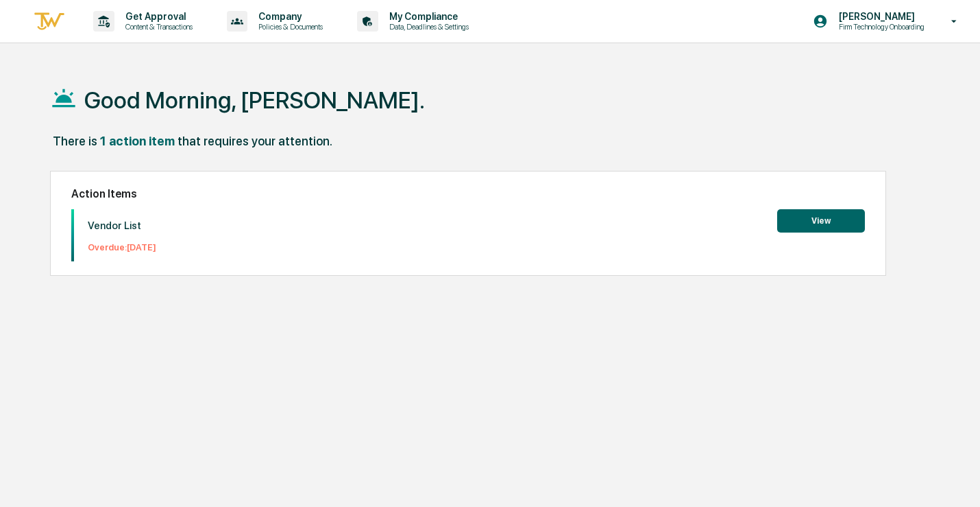 The image size is (980, 507). I want to click on a: View, so click(821, 220).